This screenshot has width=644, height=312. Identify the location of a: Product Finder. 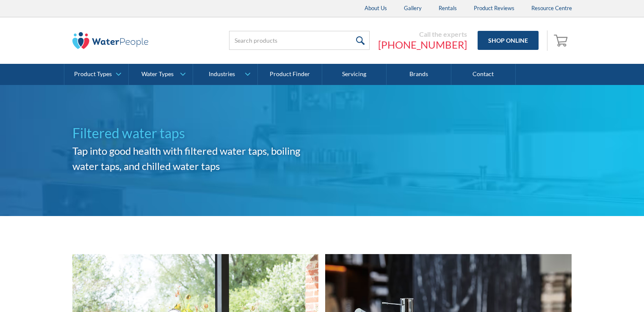
(290, 74).